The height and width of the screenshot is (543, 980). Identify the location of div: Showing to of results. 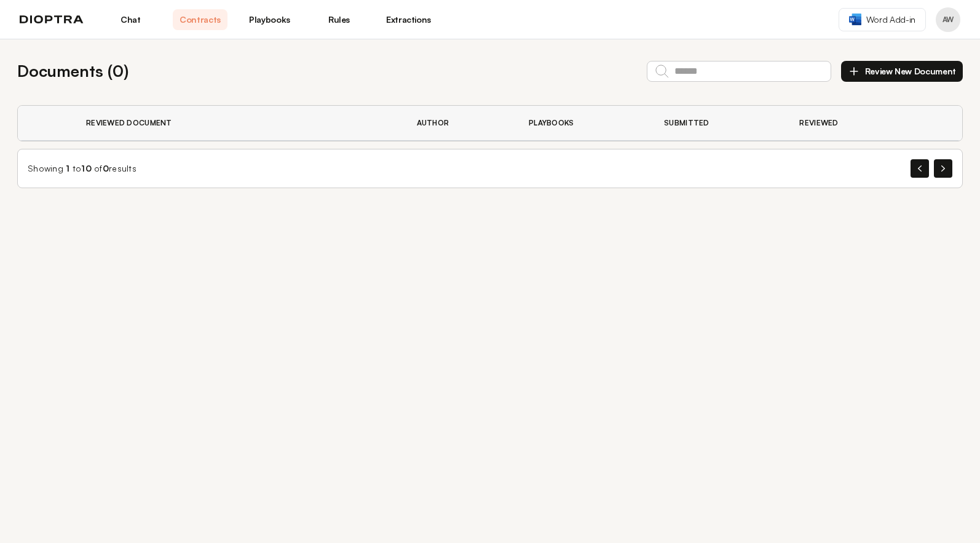
(82, 169).